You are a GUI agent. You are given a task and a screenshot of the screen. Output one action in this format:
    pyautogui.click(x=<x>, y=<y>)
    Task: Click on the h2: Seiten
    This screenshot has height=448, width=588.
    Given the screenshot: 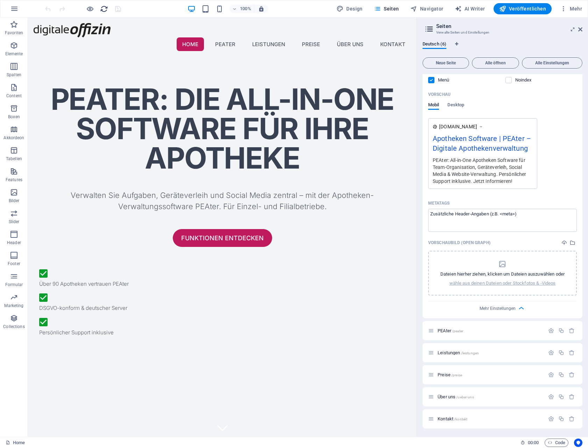 What is the action you would take?
    pyautogui.click(x=510, y=26)
    